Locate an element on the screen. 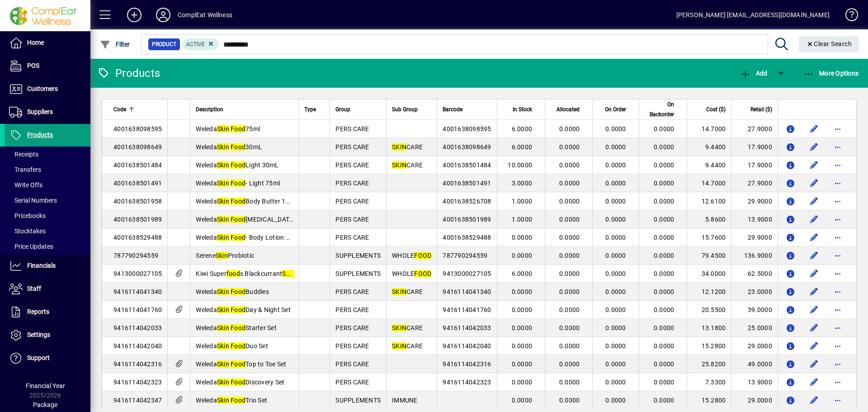 Image resolution: width=868 pixels, height=412 pixels. em: food is located at coordinates (233, 274).